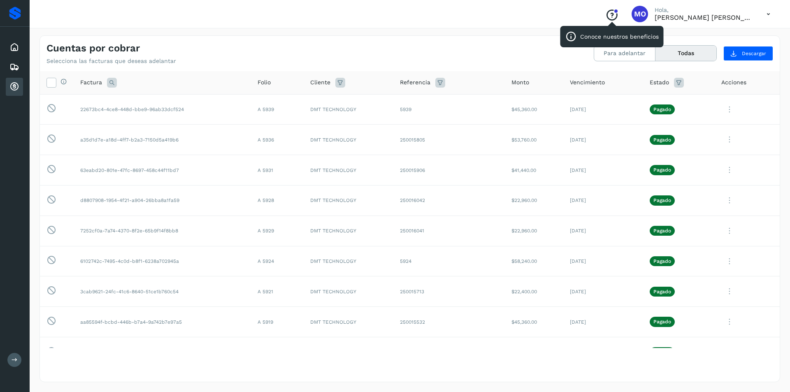 The width and height of the screenshot is (790, 392). What do you see at coordinates (534, 292) in the screenshot?
I see `td: $22,400.00` at bounding box center [534, 292].